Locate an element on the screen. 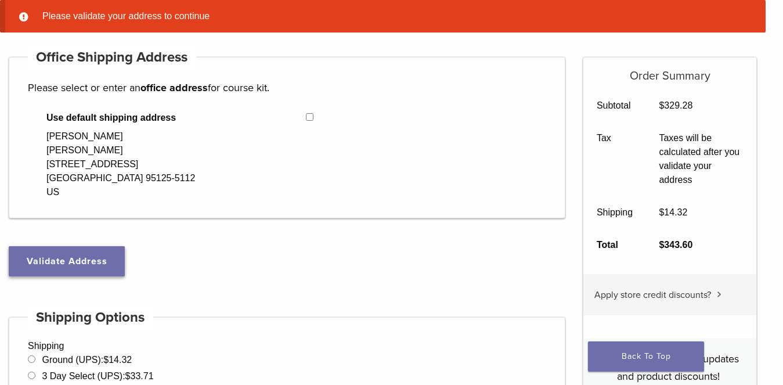  p: Please select or enter an for course kit. is located at coordinates (287, 88).